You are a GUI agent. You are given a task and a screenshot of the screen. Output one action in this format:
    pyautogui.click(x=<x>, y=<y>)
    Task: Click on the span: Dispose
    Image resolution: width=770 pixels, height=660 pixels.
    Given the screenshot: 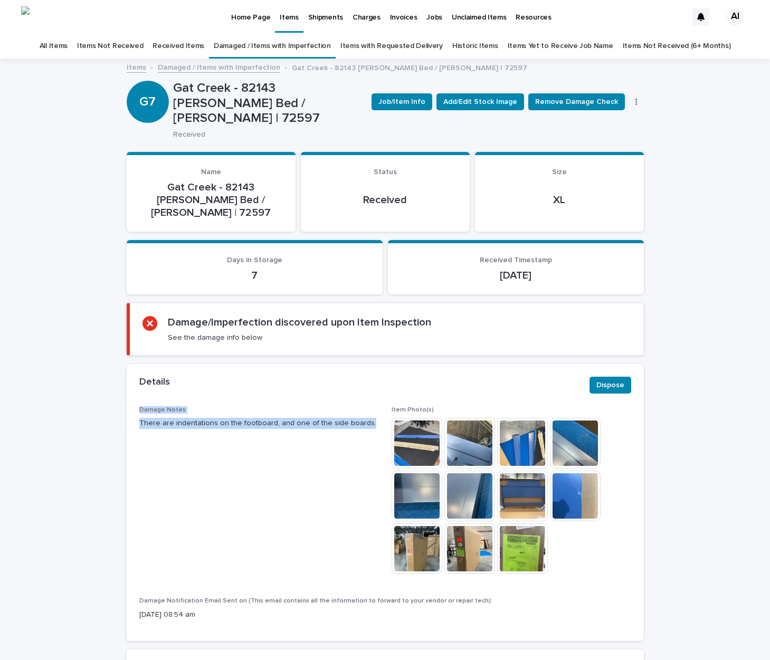 What is the action you would take?
    pyautogui.click(x=610, y=385)
    